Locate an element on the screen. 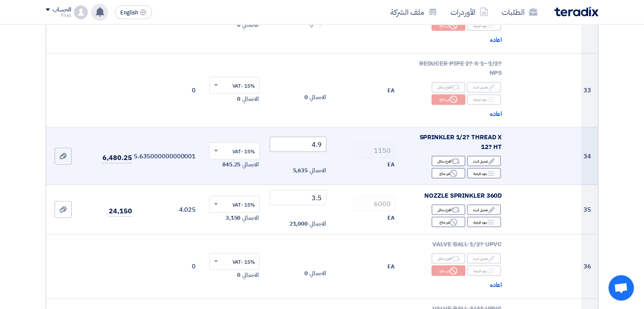  span: NOZZLE SPRINKLER 360D is located at coordinates (463, 196).